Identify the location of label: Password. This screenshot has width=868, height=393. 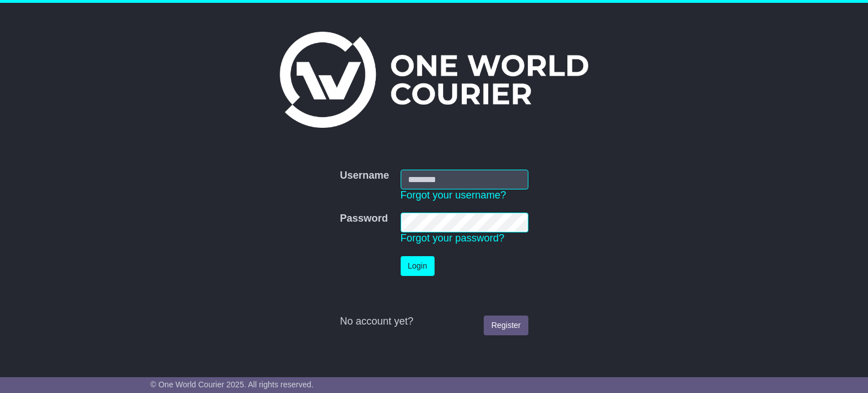
(363, 219).